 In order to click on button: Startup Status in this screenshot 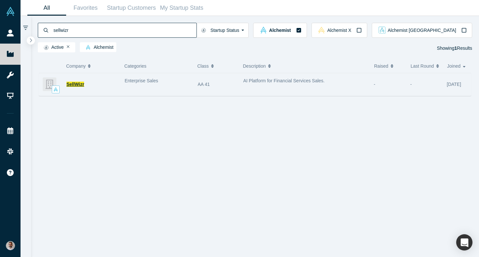, I will do `click(223, 30)`.